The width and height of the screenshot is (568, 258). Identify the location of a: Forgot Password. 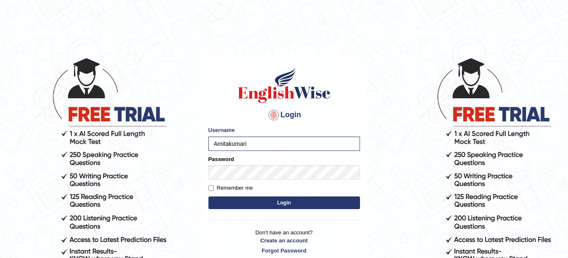
(284, 250).